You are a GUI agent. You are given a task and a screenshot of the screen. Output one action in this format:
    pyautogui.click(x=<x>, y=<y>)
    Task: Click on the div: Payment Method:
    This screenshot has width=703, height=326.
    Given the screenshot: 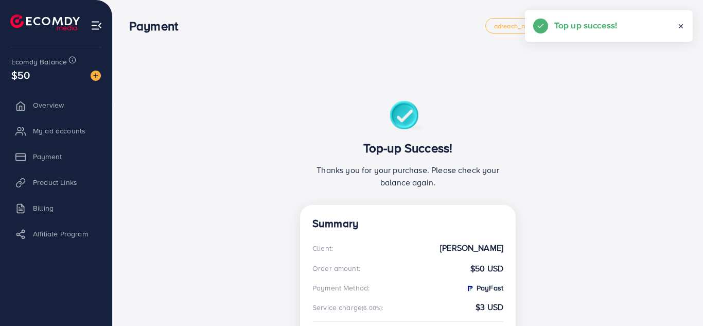 What is the action you would take?
    pyautogui.click(x=341, y=288)
    